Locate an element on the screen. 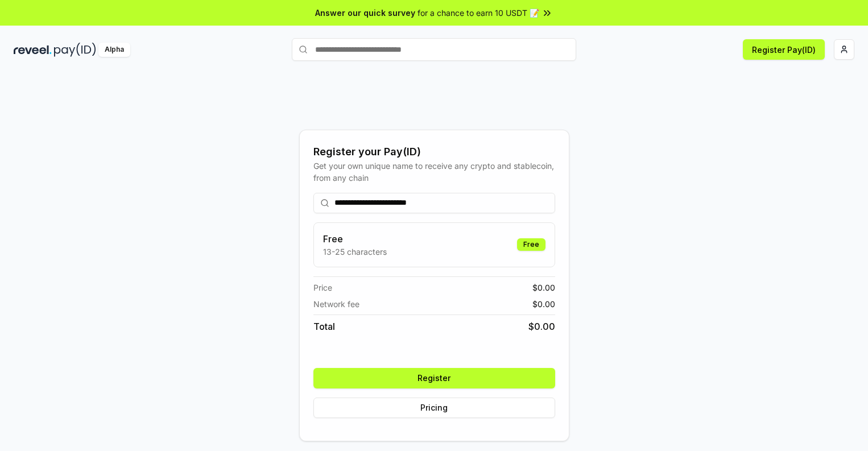  button: Register Pay(ID) is located at coordinates (784, 49).